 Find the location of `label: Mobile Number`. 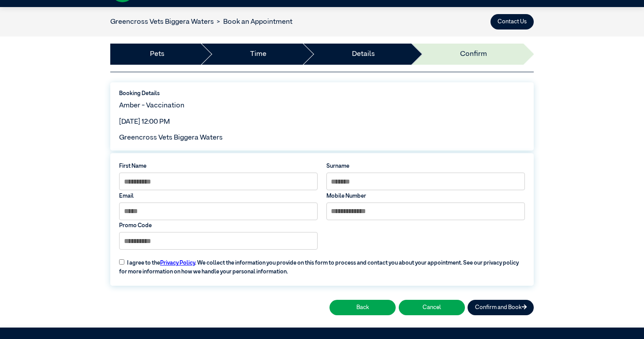

label: Mobile Number is located at coordinates (426, 196).